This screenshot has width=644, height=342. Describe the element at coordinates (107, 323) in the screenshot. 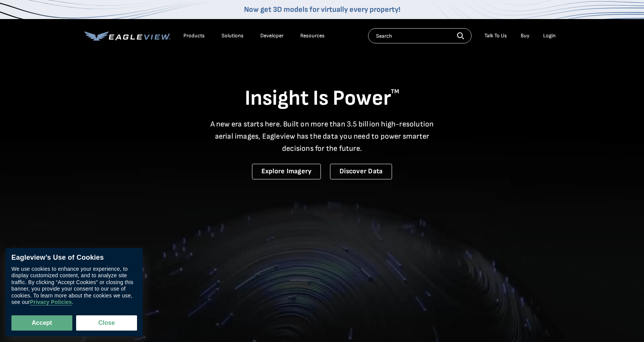

I see `button: Close` at that location.